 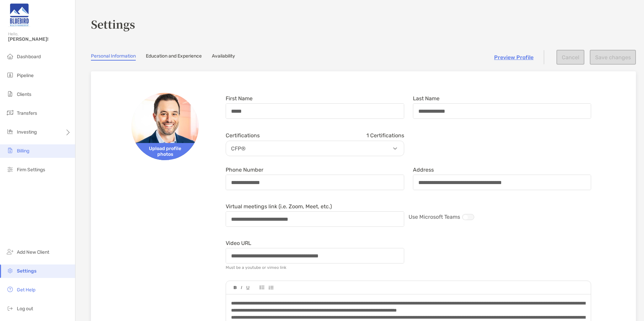 I want to click on span: Investing, so click(x=27, y=132).